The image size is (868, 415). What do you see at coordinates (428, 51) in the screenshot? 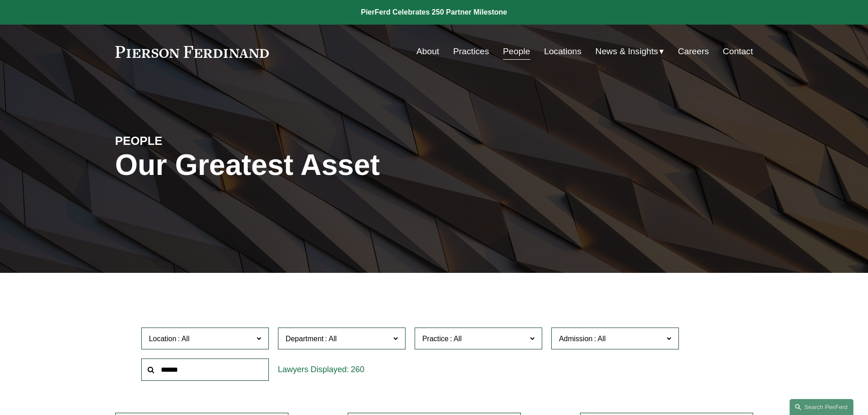
I see `a: About` at bounding box center [428, 51].